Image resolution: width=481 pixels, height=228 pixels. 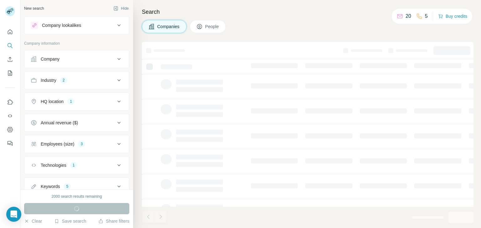 I want to click on div: Technologies, so click(x=54, y=166).